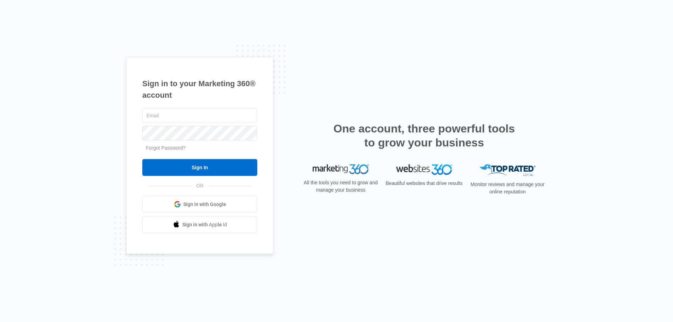  I want to click on span: OR, so click(200, 186).